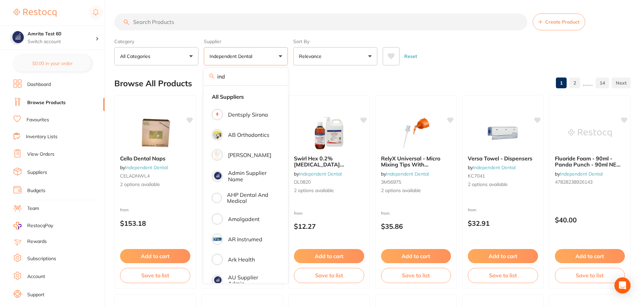 This screenshot has width=644, height=307. What do you see at coordinates (411, 164) in the screenshot?
I see `span: RelyX Universal - Micro Mixing Tips With Elongation Tips` at bounding box center [411, 164].